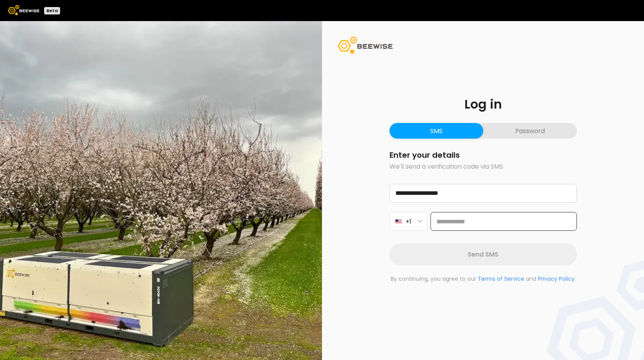  What do you see at coordinates (408, 221) in the screenshot?
I see `span: +1` at bounding box center [408, 221].